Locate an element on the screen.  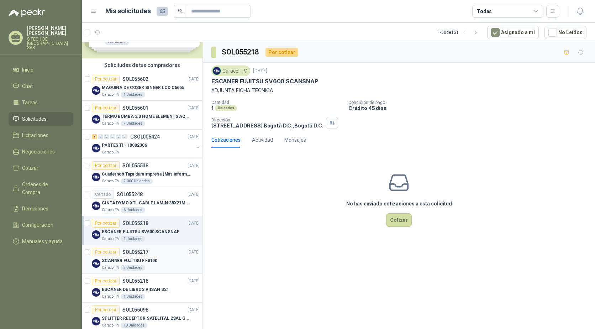
h1: Mis solicitudes is located at coordinates (128, 11).